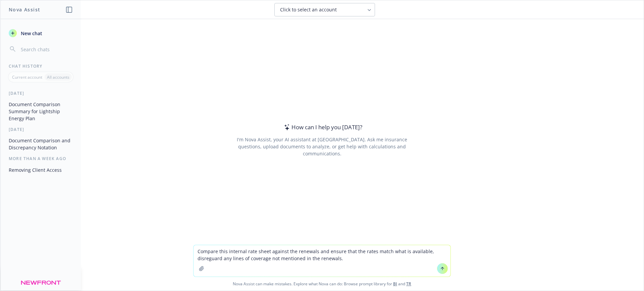 This screenshot has width=644, height=291. I want to click on p: Current account, so click(27, 77).